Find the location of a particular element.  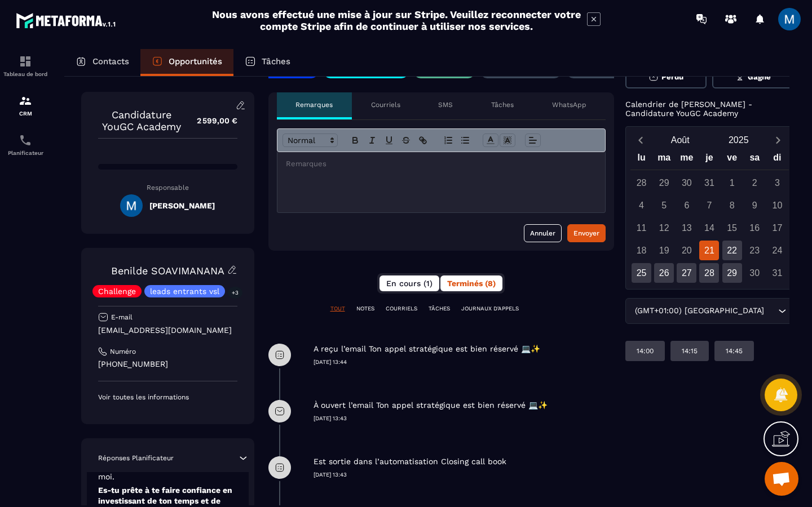

div: Calendar days is located at coordinates (709, 227).